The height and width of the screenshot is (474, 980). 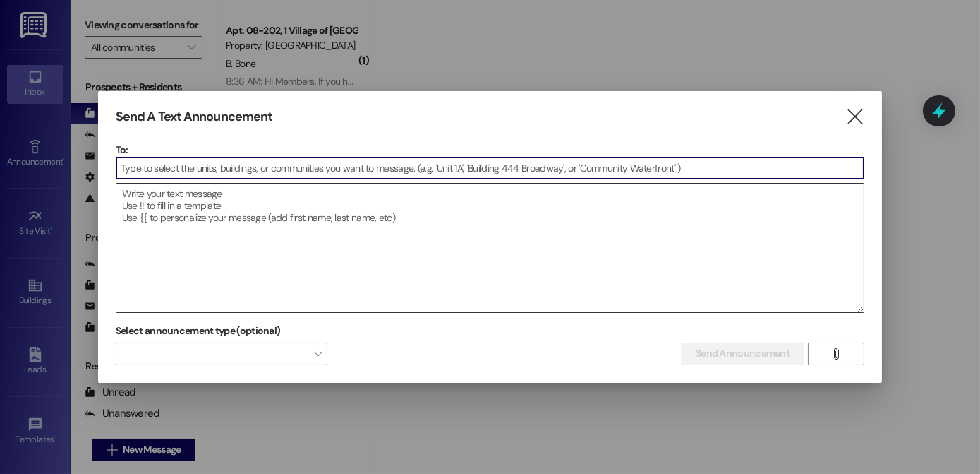 What do you see at coordinates (742, 353) in the screenshot?
I see `button: Send Announcement` at bounding box center [742, 353].